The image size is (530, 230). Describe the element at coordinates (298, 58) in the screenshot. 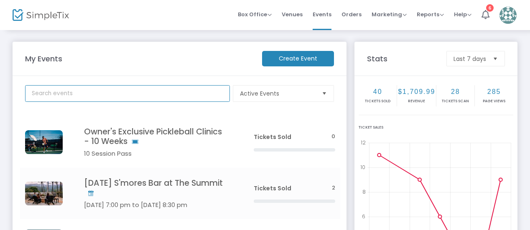

I see `m-button: Create Event` at that location.